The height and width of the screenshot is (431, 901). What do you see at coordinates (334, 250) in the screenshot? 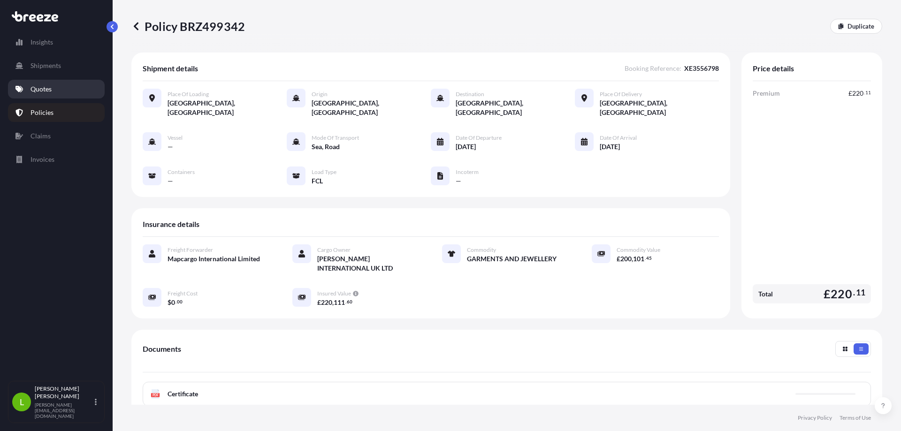
I see `span: Cargo Owner` at bounding box center [334, 250].